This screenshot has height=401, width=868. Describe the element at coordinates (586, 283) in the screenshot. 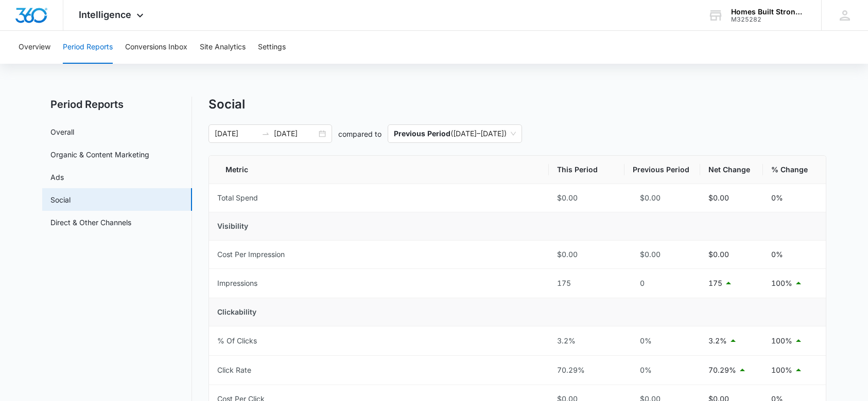

I see `div: 175` at that location.